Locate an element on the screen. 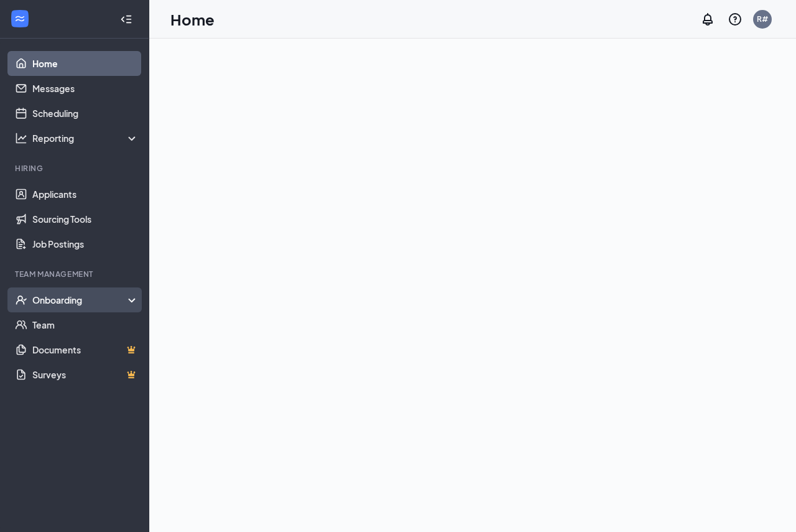  svg: UserCheck is located at coordinates (21, 300).